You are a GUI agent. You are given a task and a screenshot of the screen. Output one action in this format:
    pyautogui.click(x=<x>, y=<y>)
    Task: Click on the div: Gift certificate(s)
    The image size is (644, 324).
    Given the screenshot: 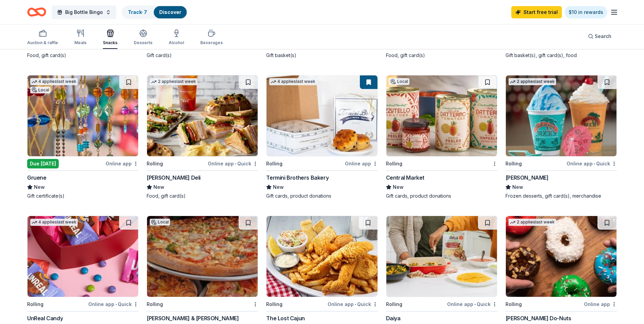 What is the action you would take?
    pyautogui.click(x=83, y=196)
    